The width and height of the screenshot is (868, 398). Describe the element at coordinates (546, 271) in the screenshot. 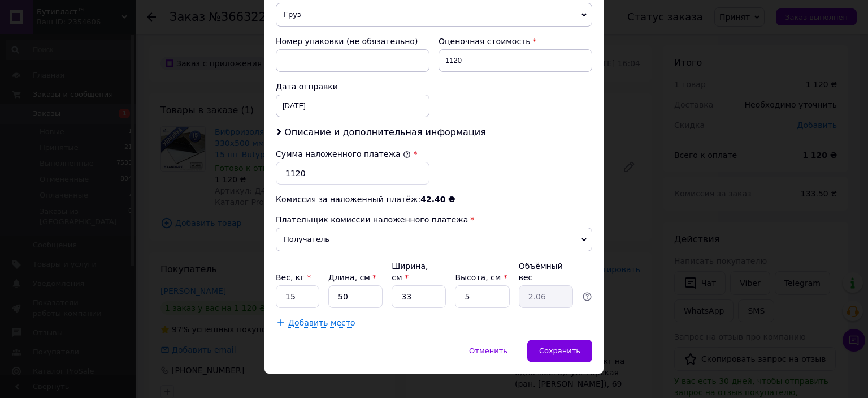

I see `div: Объёмный вес` at that location.